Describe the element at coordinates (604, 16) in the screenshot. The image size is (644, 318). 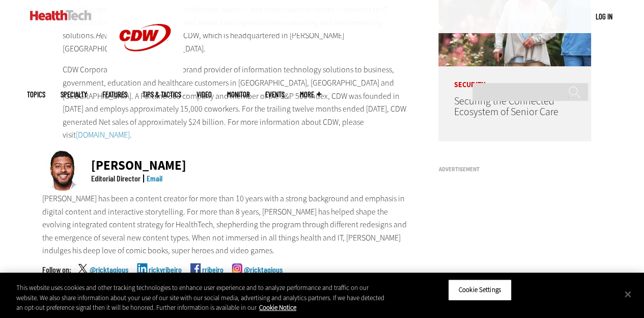
I see `div: User menu` at that location.